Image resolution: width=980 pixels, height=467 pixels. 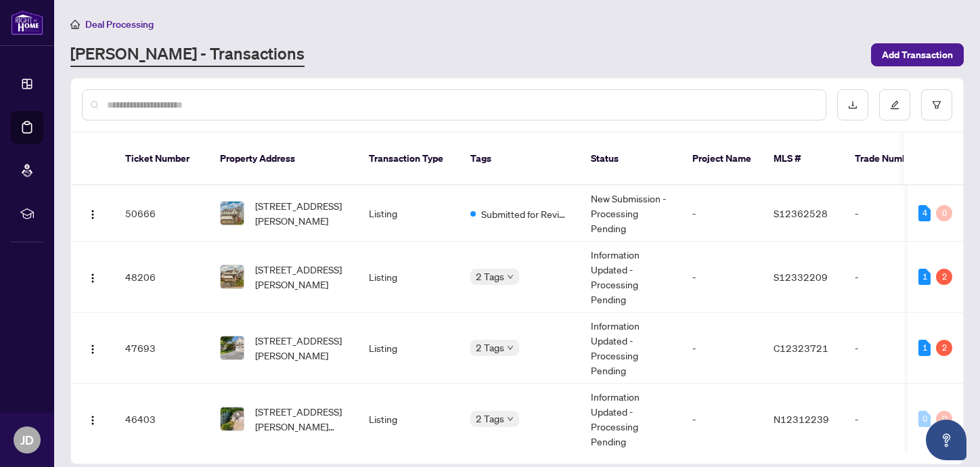 I want to click on td: 47693, so click(x=162, y=348).